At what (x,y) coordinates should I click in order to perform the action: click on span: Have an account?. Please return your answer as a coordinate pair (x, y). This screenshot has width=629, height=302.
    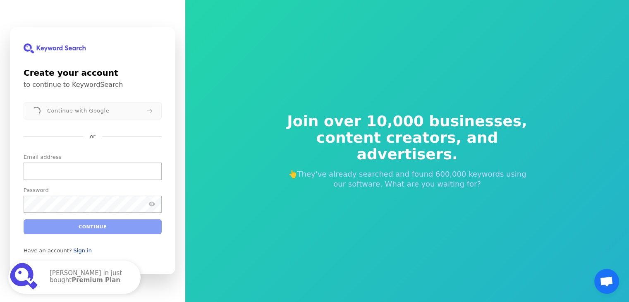
    Looking at the image, I should click on (48, 251).